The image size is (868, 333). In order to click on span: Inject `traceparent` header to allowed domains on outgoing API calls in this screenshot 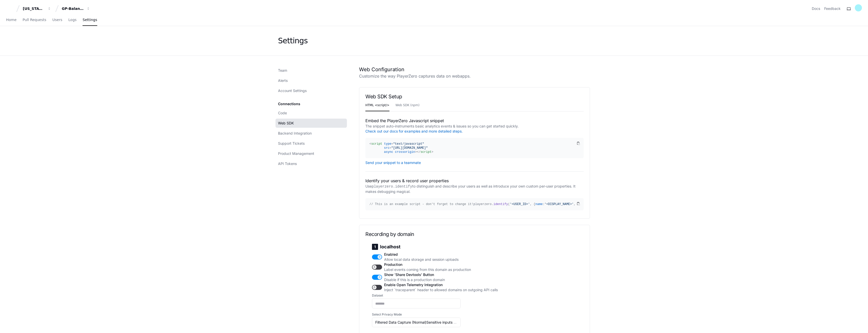, I will do `click(440, 290)`.